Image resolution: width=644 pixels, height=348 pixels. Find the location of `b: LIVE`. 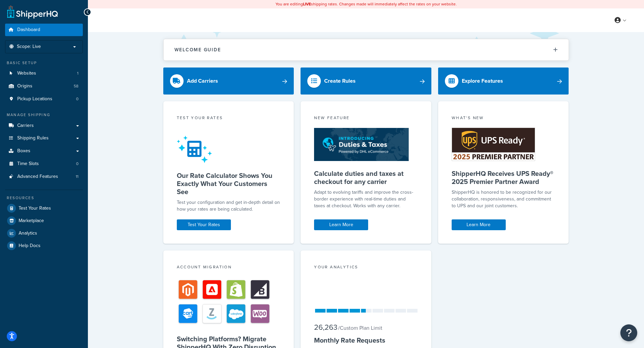

b: LIVE is located at coordinates (307, 4).